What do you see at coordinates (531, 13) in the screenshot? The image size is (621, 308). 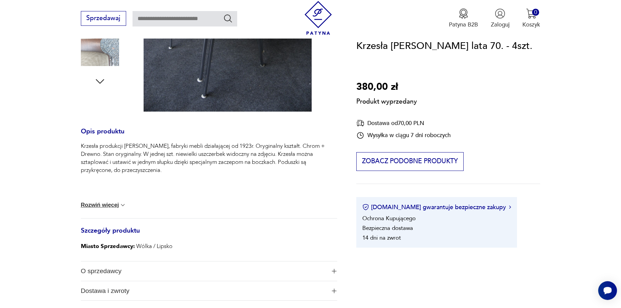 I see `img: Ikona koszyka` at bounding box center [531, 13].